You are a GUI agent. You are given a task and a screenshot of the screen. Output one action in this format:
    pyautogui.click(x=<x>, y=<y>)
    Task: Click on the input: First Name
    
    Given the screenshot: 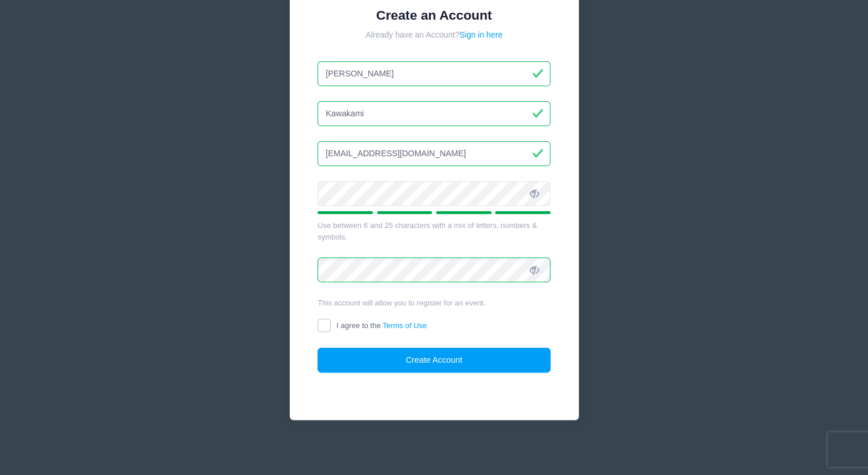 What is the action you would take?
    pyautogui.click(x=434, y=73)
    